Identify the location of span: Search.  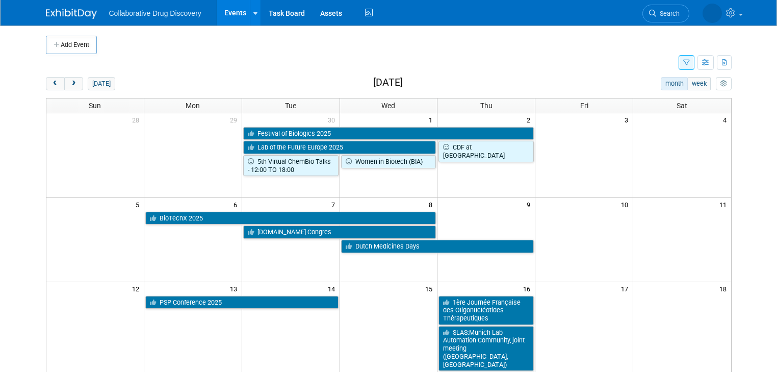
(668, 13).